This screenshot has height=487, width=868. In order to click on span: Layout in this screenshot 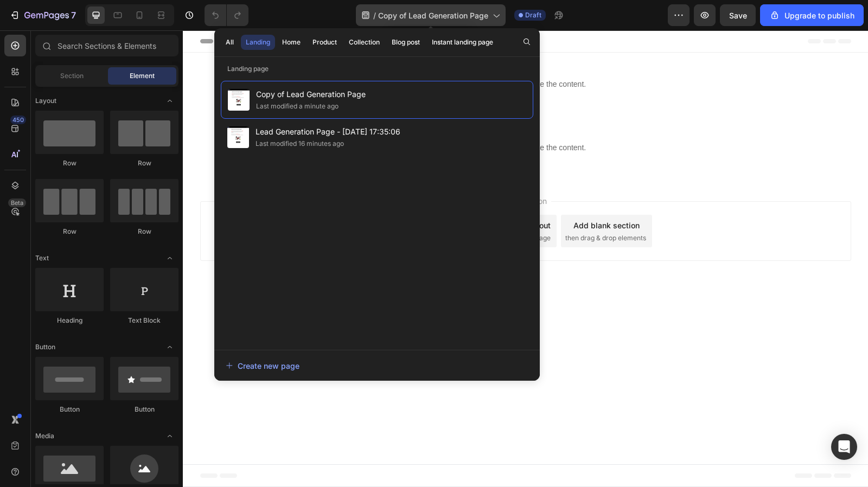, I will do `click(46, 101)`.